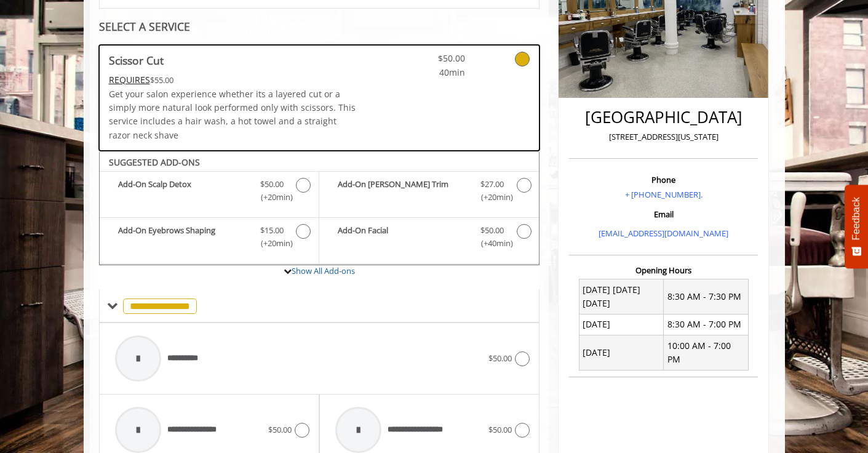  Describe the element at coordinates (154, 162) in the screenshot. I see `b: SUGGESTED ADD-ONS` at that location.